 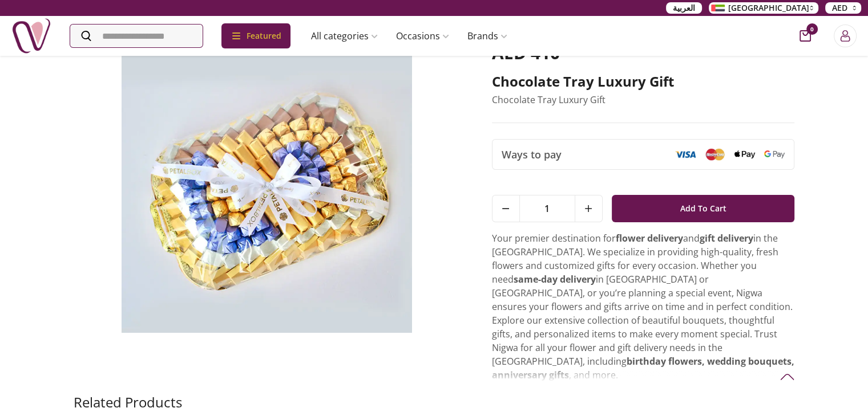 What do you see at coordinates (422, 36) in the screenshot?
I see `a: Occasions` at bounding box center [422, 36].